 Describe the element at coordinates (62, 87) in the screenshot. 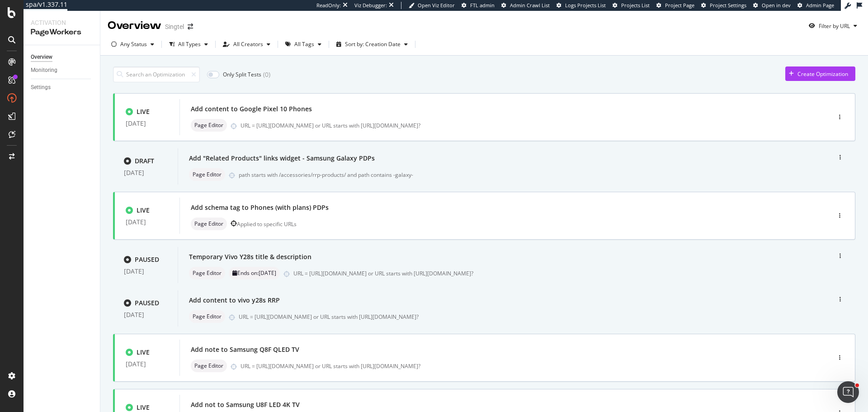

I see `a: Settings` at that location.